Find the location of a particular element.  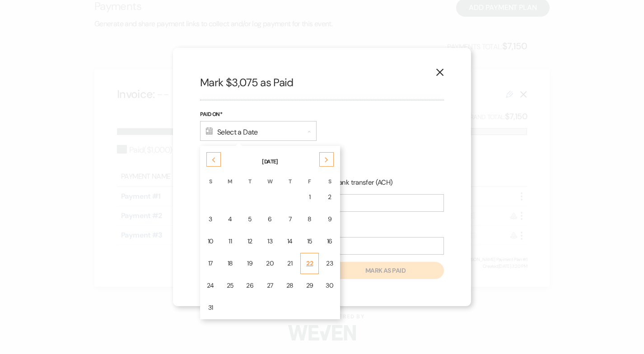

div: 28 is located at coordinates (290, 285).